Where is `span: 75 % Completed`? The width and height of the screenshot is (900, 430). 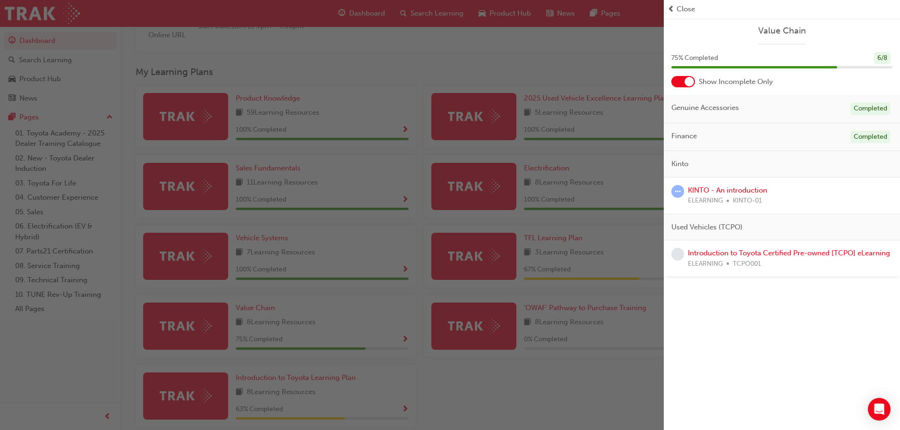 span: 75 % Completed is located at coordinates (695, 58).